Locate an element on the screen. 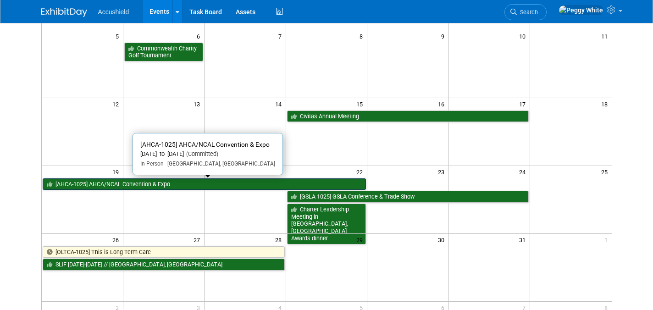 This screenshot has width=653, height=310. img: Peggy White is located at coordinates (581, 10).